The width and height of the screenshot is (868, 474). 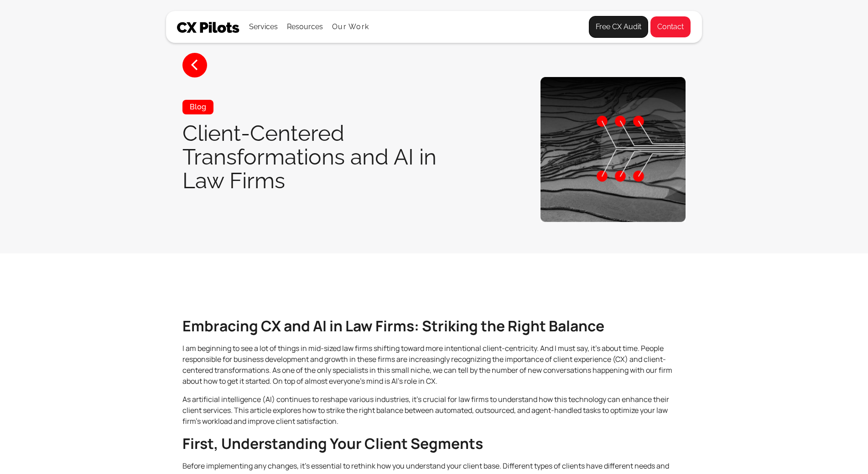 What do you see at coordinates (333, 444) in the screenshot?
I see `strong: First, Understanding Your Client Segments` at bounding box center [333, 444].